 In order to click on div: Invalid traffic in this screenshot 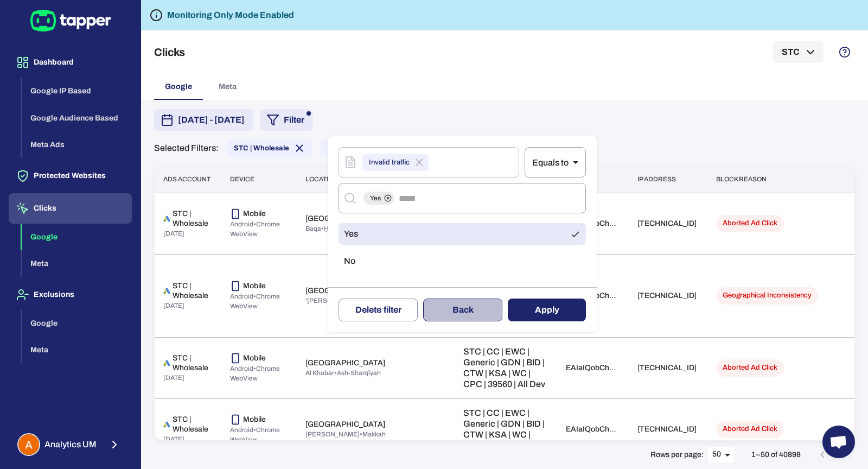, I will do `click(395, 162)`.